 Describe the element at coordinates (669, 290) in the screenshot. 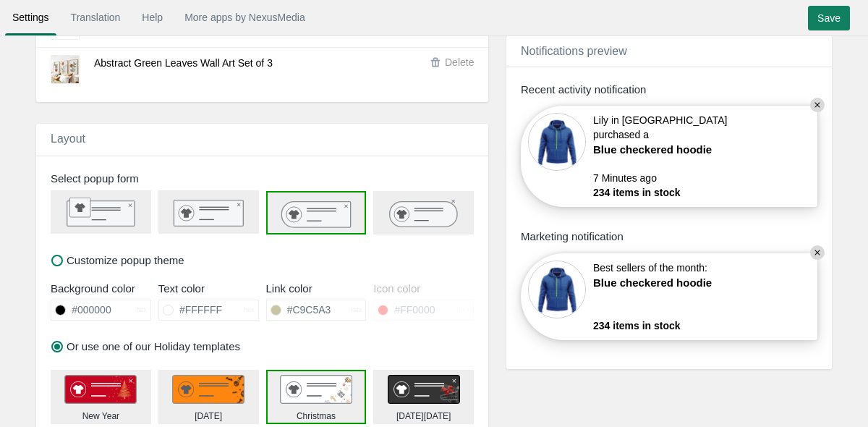

I see `div: Best sellers of the month:` at that location.